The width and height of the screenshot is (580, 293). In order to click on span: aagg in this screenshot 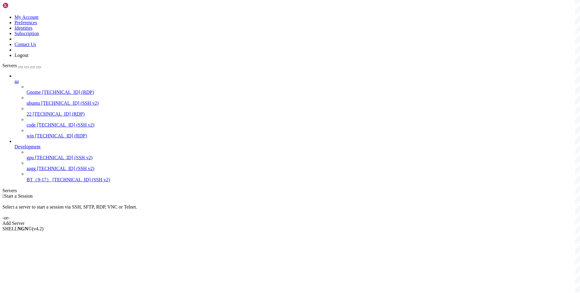, I will do `click(31, 168)`.